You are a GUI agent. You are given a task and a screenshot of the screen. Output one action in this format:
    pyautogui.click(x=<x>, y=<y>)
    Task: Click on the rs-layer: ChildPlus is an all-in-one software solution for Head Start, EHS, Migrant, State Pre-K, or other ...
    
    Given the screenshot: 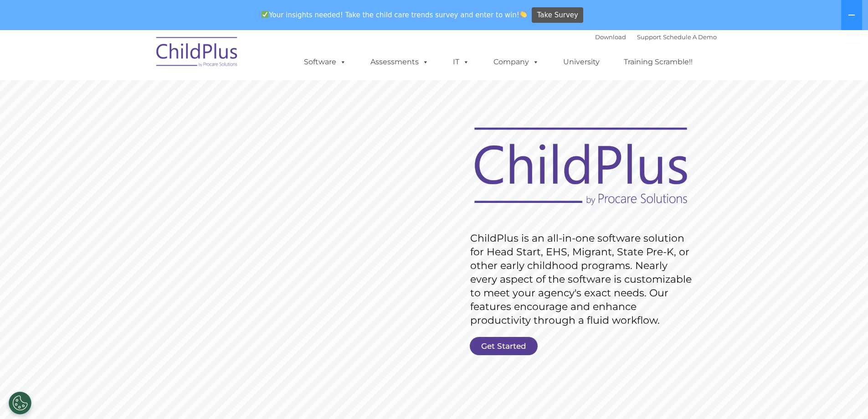 What is the action you would take?
    pyautogui.click(x=583, y=279)
    